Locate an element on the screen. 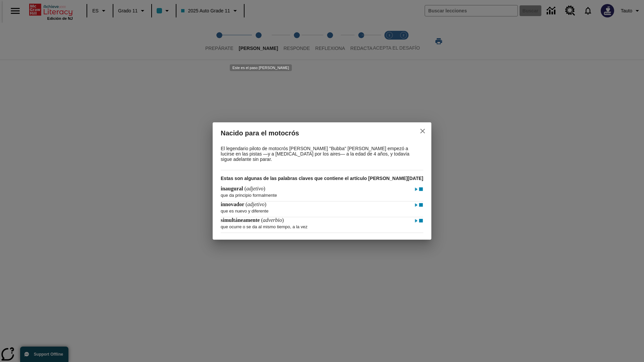 This screenshot has width=644, height=362. img: Reproducir - simultáneamente is located at coordinates (416, 221).